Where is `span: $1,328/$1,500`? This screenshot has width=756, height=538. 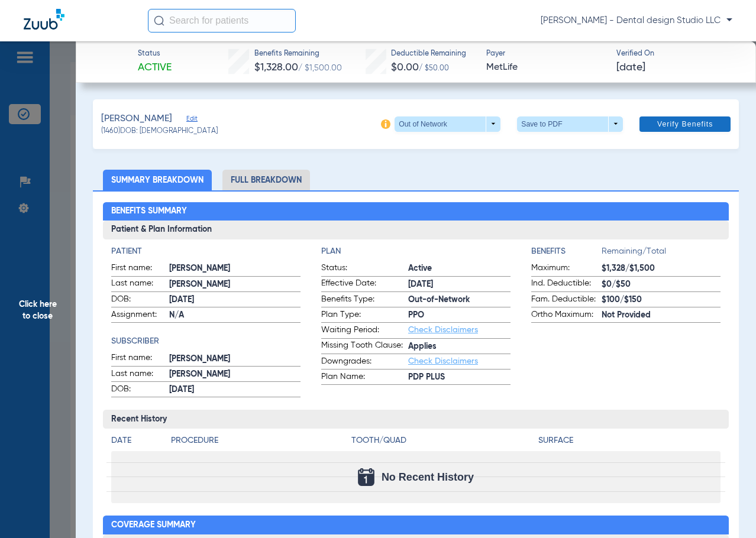
span: $1,328/$1,500 is located at coordinates (661, 268).